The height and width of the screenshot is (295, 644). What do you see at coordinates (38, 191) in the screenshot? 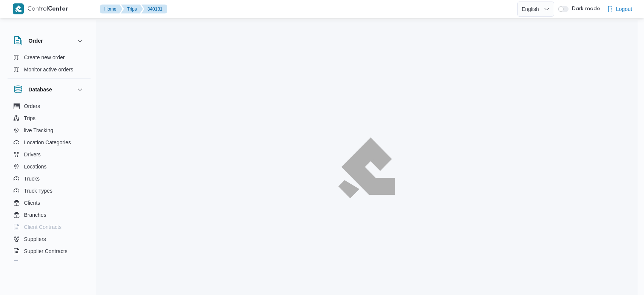
I see `span: Truck Types` at bounding box center [38, 191].